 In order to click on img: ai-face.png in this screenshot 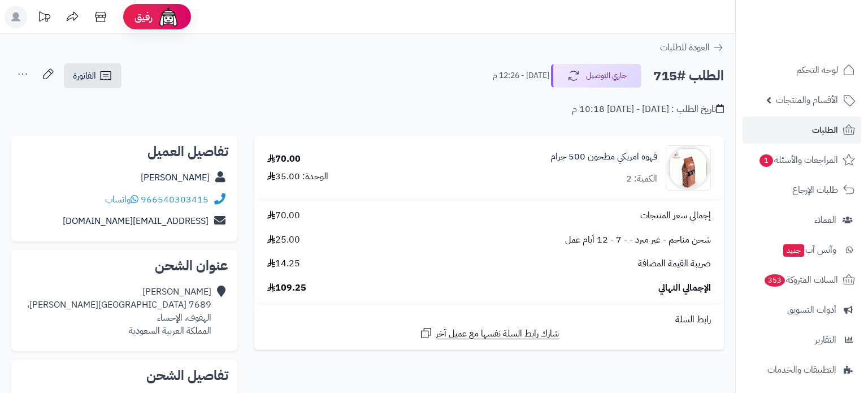, I will do `click(168, 17)`.